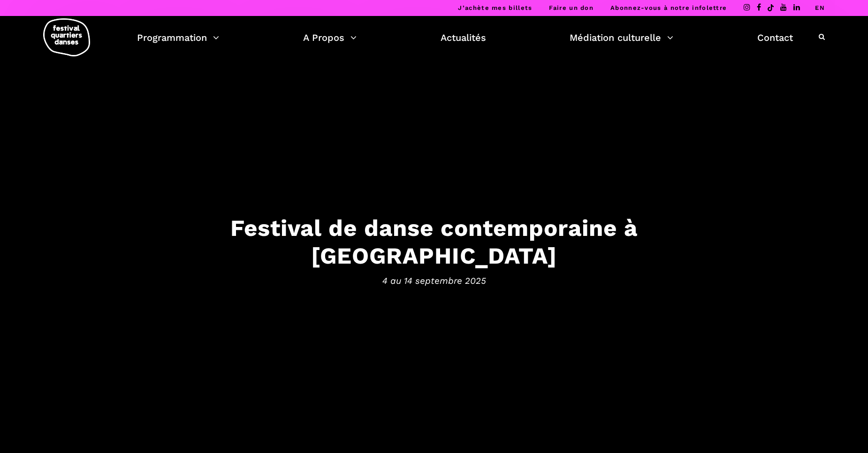 The image size is (868, 453). What do you see at coordinates (463, 38) in the screenshot?
I see `a: Actualités` at bounding box center [463, 38].